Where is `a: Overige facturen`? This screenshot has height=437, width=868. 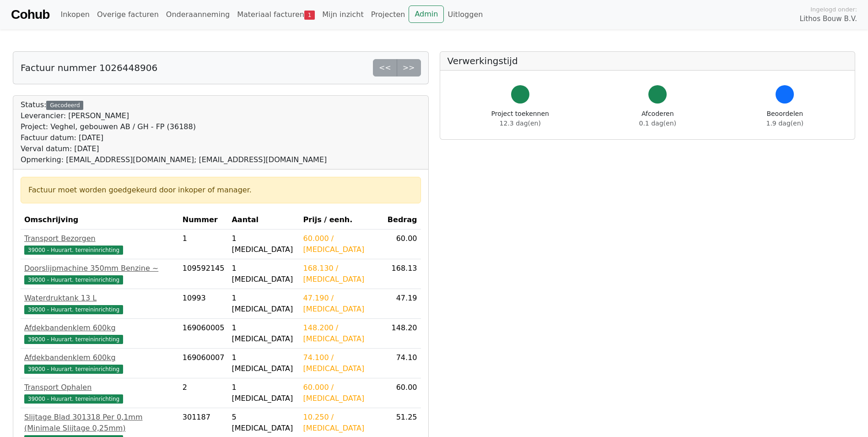
a: Overige facturen is located at coordinates (128, 14).